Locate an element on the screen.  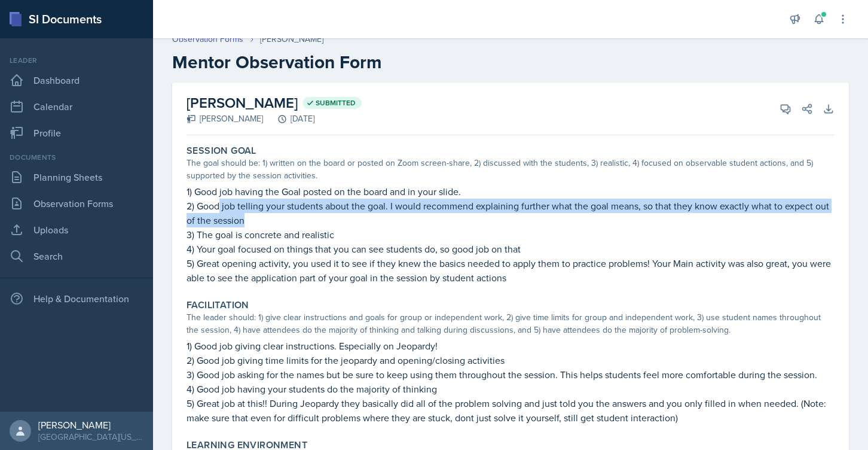
span: Submitted is located at coordinates (336, 103).